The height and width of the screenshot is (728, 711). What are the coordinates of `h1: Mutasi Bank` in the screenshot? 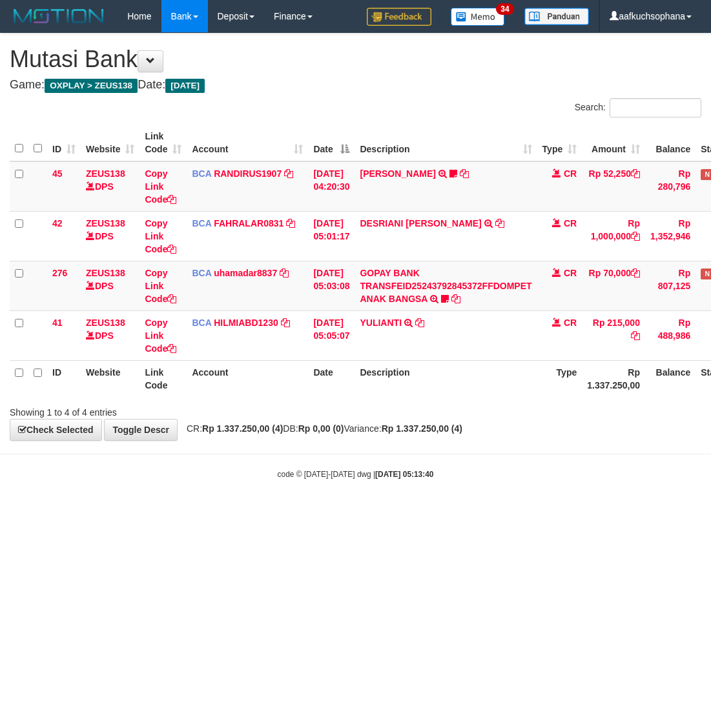 It's located at (356, 60).